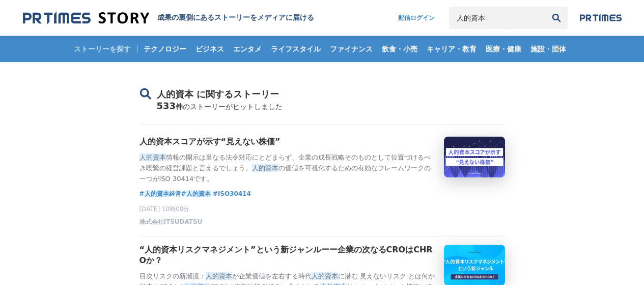  I want to click on span: のストーリーがヒットしました, so click(233, 106).